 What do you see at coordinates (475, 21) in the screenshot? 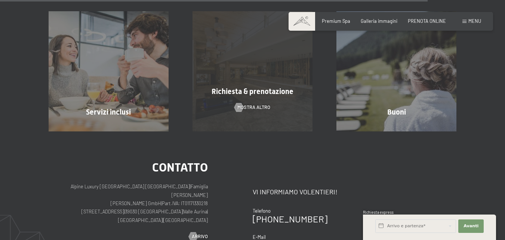
I see `span: Menu` at bounding box center [475, 21].